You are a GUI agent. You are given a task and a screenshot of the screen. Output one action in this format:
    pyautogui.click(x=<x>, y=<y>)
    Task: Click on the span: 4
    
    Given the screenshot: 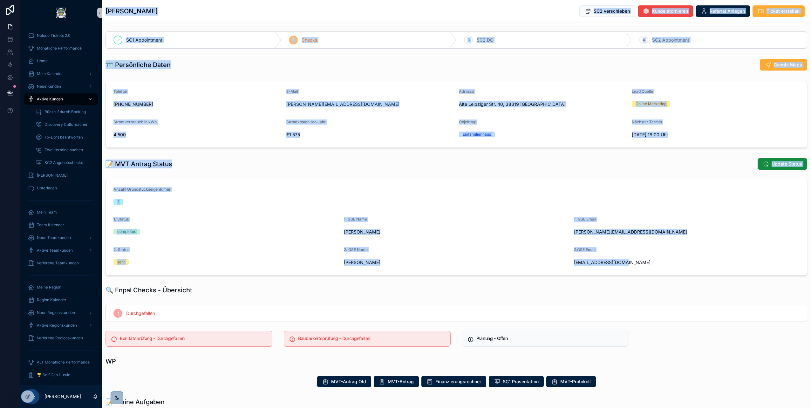 What is the action you would take?
    pyautogui.click(x=644, y=40)
    